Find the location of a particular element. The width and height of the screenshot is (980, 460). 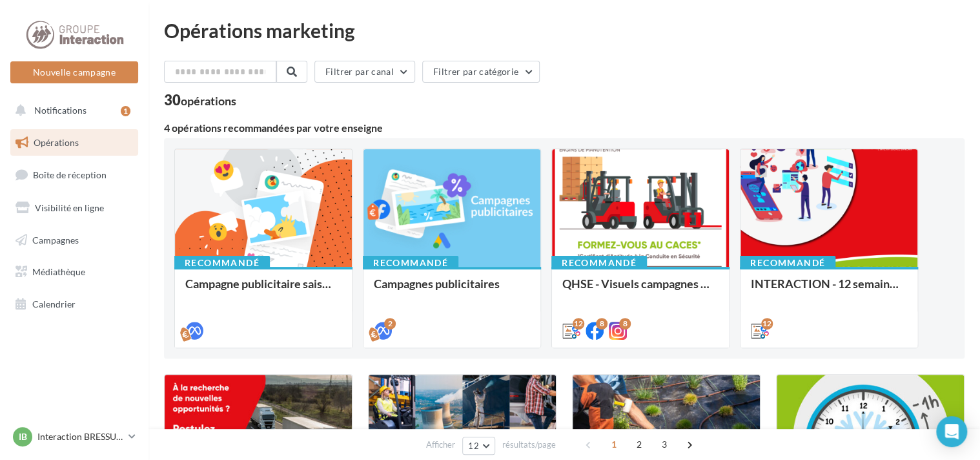

span: IB is located at coordinates (23, 436).